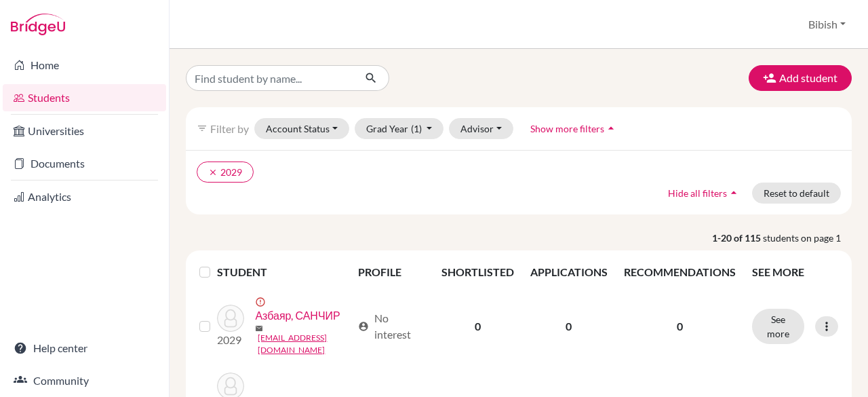 This screenshot has width=868, height=397. What do you see at coordinates (778, 326) in the screenshot?
I see `button: See more` at bounding box center [778, 326].